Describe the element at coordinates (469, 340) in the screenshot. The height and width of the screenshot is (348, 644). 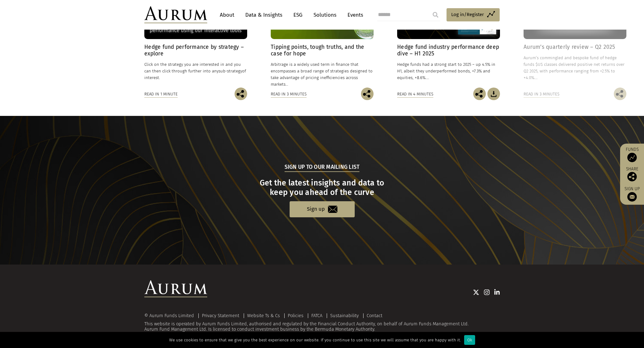
I see `div: Ok` at that location.